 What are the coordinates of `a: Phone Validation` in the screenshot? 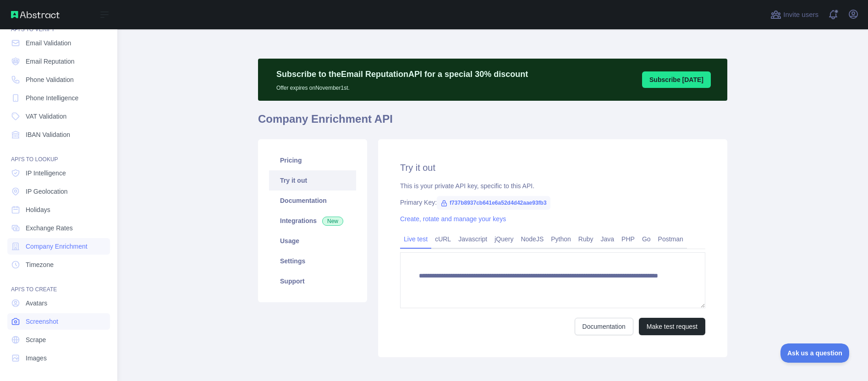 It's located at (59, 80).